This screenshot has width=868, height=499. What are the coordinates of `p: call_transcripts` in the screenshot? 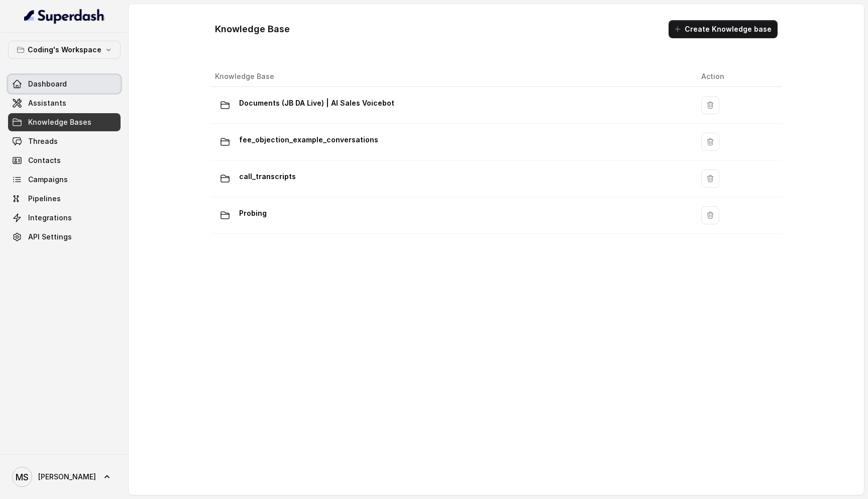 It's located at (267, 177).